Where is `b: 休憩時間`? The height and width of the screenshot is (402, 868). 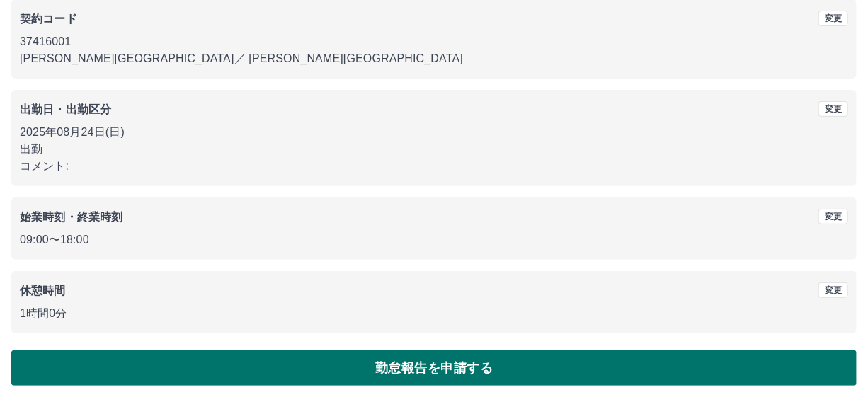 b: 休憩時間 is located at coordinates (43, 290).